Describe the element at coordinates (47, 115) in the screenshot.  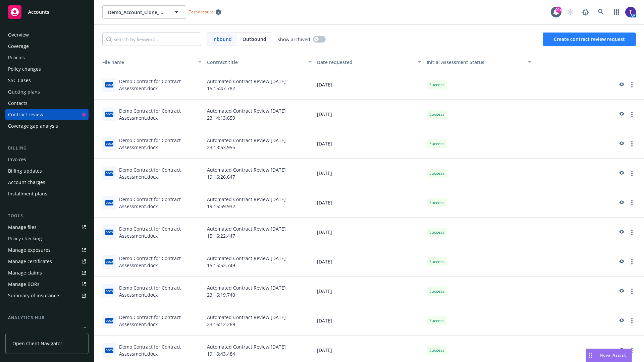
I see `a: Contract review` at that location.